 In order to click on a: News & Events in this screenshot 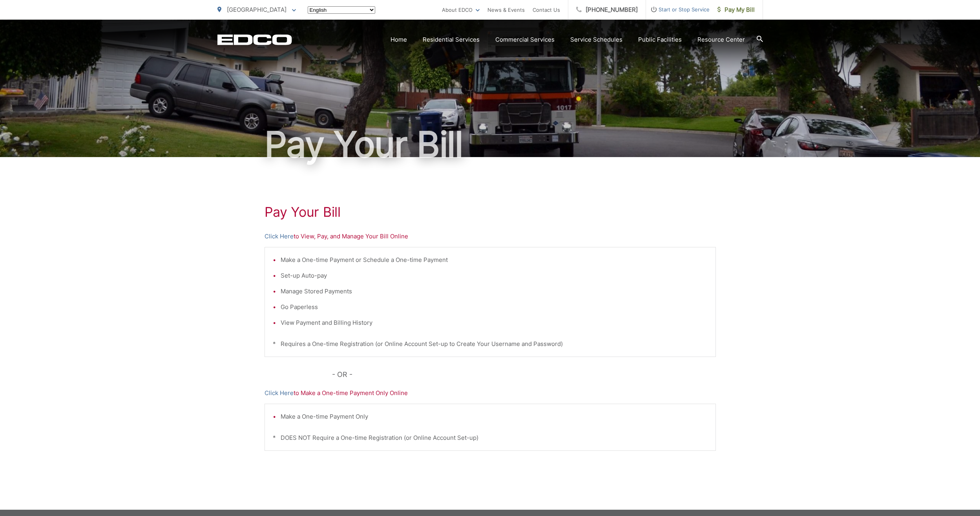, I will do `click(505, 10)`.